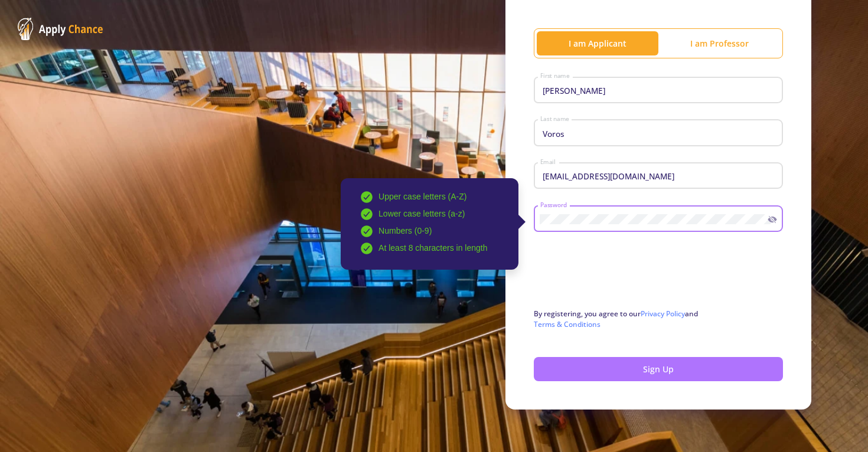 The width and height of the screenshot is (868, 452). Describe the element at coordinates (405, 232) in the screenshot. I see `span: Numbers (0-9)` at that location.